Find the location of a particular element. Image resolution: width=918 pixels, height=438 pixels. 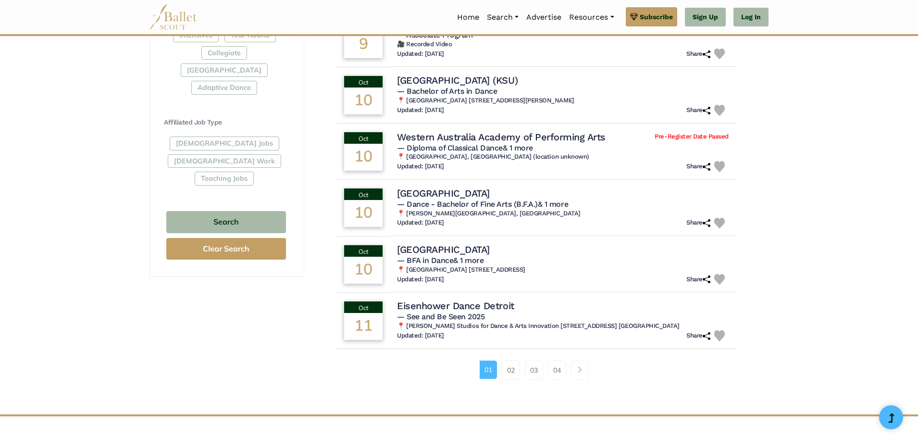

a: Search is located at coordinates (503, 17).